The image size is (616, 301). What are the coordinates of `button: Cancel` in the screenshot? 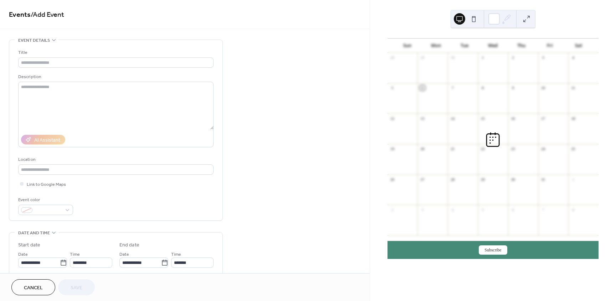 It's located at (33, 287).